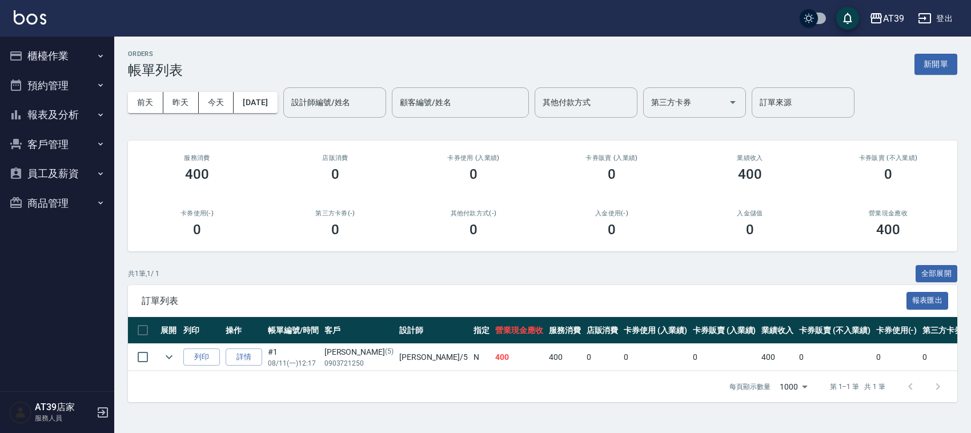  What do you see at coordinates (887, 18) in the screenshot?
I see `button: AT39` at bounding box center [887, 18].